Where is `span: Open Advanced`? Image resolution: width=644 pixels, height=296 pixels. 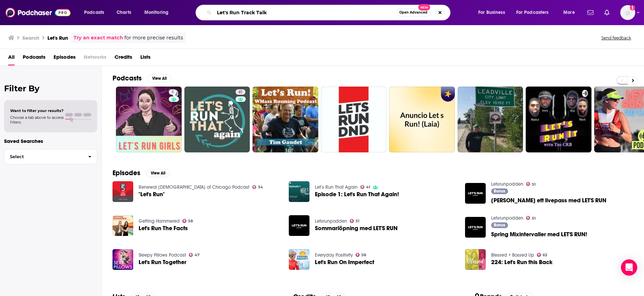 span: Open Advanced is located at coordinates (413, 12).